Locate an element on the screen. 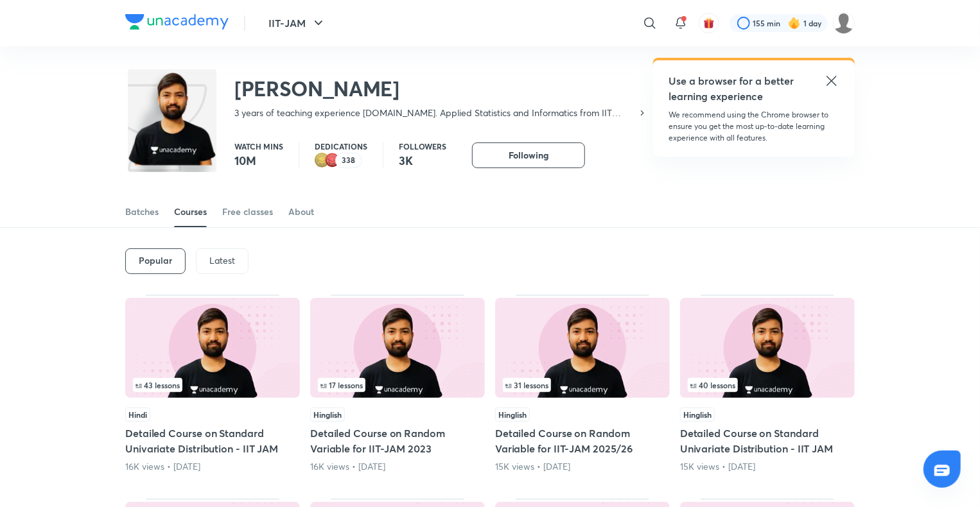  p: 3K is located at coordinates (422, 160).